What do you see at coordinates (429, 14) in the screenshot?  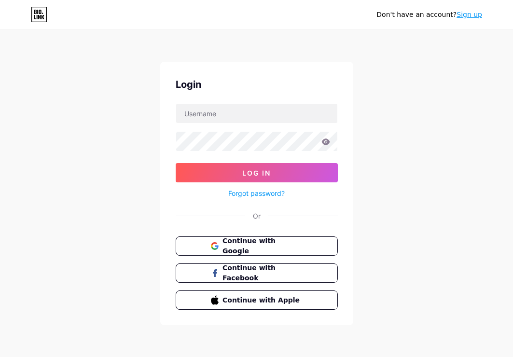 I see `div: Don't have an account?` at bounding box center [429, 14].